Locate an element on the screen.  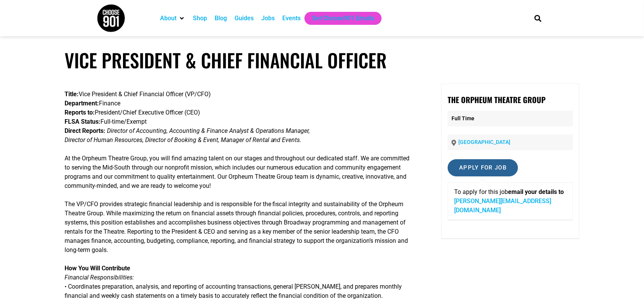
div: Jobs is located at coordinates (268, 19).